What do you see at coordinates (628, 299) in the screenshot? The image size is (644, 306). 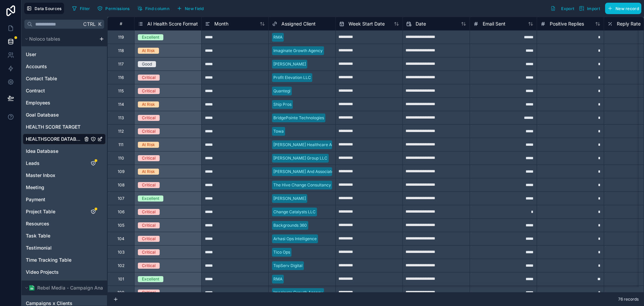 I see `span: 76 records` at bounding box center [628, 299].